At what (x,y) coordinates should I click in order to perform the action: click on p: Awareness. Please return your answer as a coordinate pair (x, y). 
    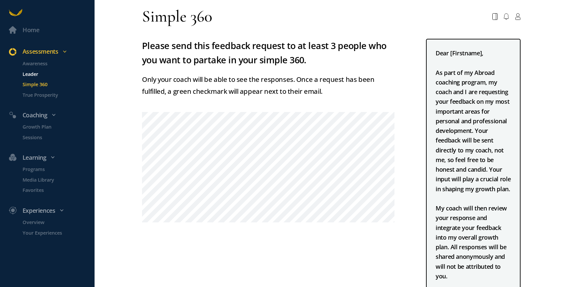
    Looking at the image, I should click on (58, 63).